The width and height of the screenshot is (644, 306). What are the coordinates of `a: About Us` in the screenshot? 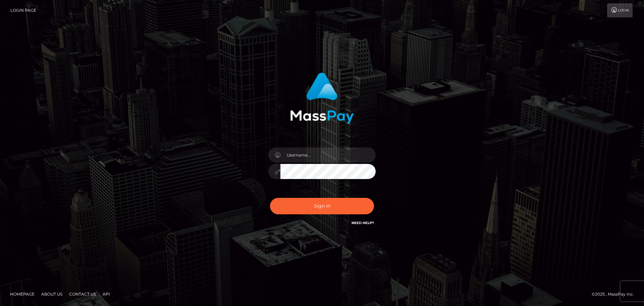 It's located at (52, 294).